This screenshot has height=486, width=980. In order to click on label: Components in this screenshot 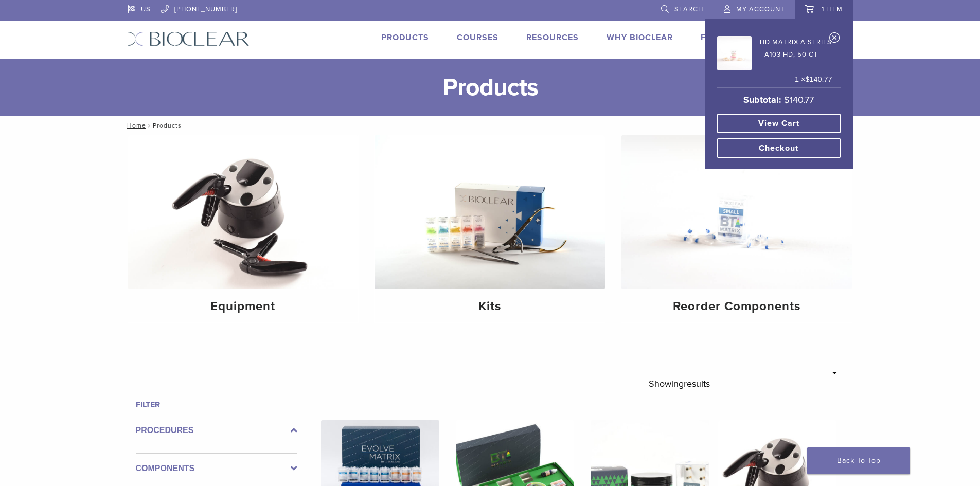, I will do `click(217, 469)`.